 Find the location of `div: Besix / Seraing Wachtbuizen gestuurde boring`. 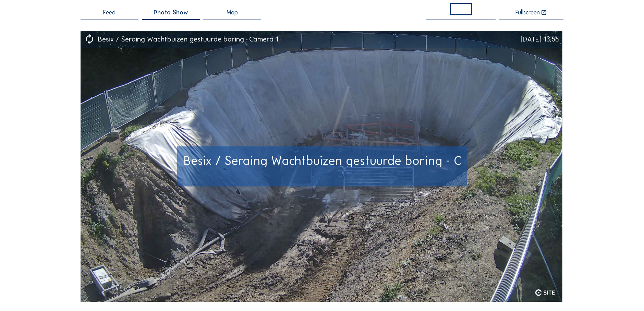

div: Besix / Seraing Wachtbuizen gestuurde boring is located at coordinates (173, 39).